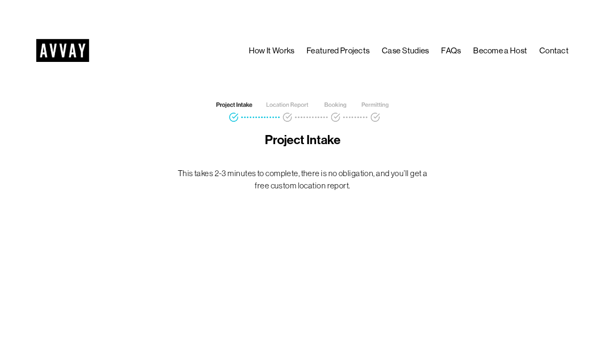  What do you see at coordinates (302, 180) in the screenshot?
I see `p: This takes 2-3 minutes to complete, there is no obligation, and you’ll get a free custom location...` at bounding box center [302, 180].